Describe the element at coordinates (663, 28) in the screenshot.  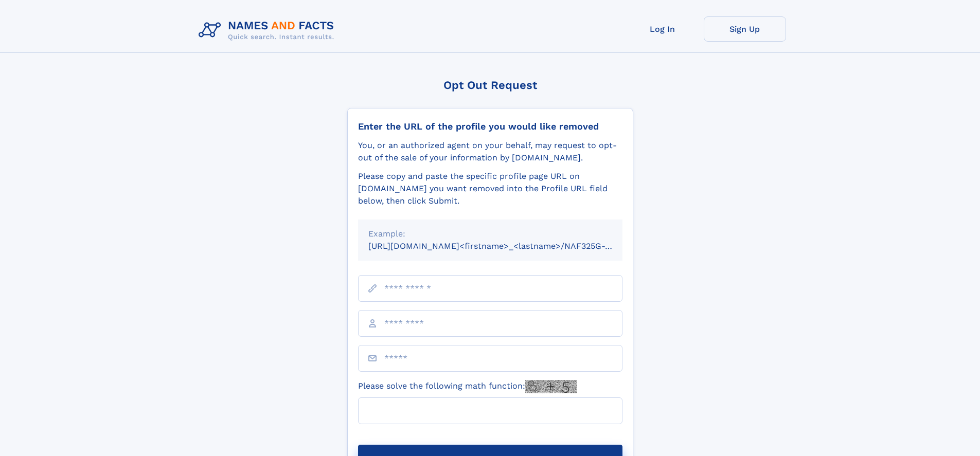
I see `a: Log In` at that location.